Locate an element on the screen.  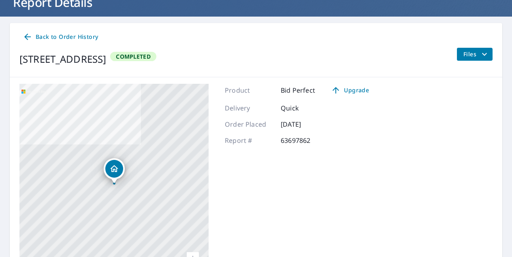
p: Report # is located at coordinates (249, 141).